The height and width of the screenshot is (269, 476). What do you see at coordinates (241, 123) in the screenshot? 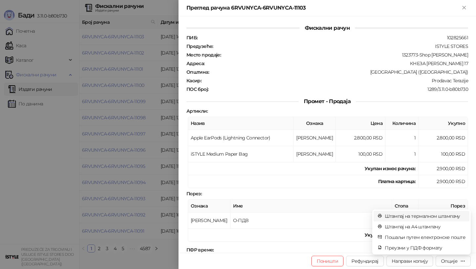
I see `th: Назив` at bounding box center [241, 123].